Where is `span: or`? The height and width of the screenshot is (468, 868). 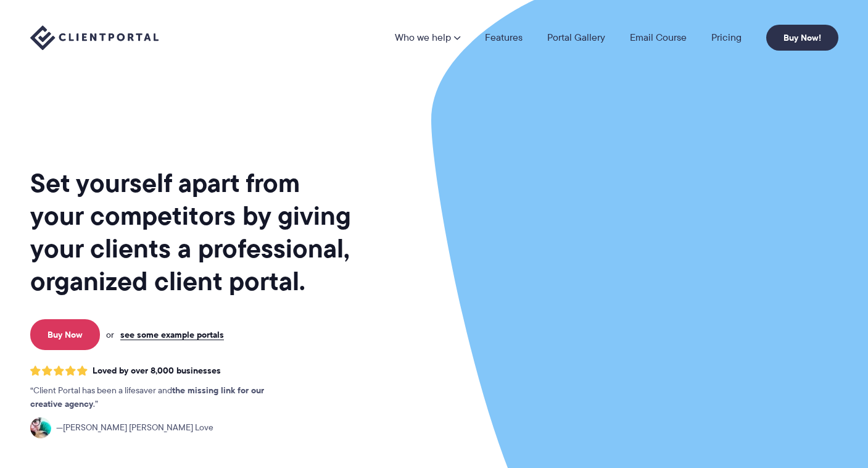
span: or is located at coordinates (110, 335).